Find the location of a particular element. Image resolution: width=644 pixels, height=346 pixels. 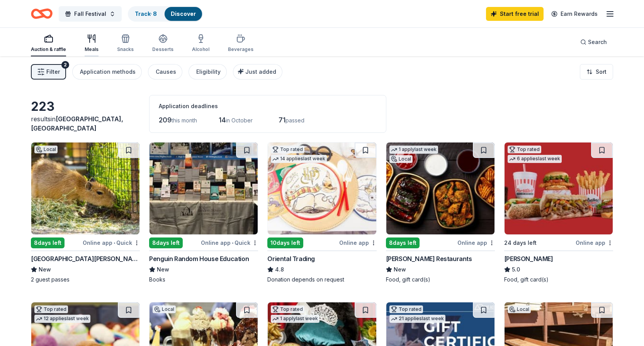

img: Image for Portillo's is located at coordinates (559, 188).